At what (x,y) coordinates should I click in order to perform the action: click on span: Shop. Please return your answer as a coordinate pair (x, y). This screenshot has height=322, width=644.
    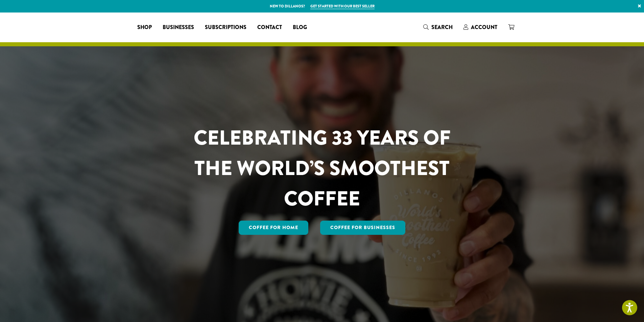
    Looking at the image, I should click on (144, 27).